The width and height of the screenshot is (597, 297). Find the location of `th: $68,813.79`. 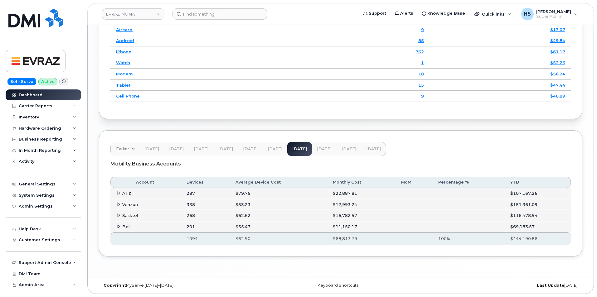

th: $68,813.79 is located at coordinates (361, 239).